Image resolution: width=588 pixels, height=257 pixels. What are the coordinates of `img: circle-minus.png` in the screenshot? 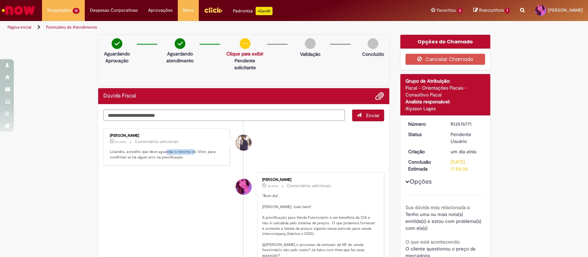 It's located at (245, 43).